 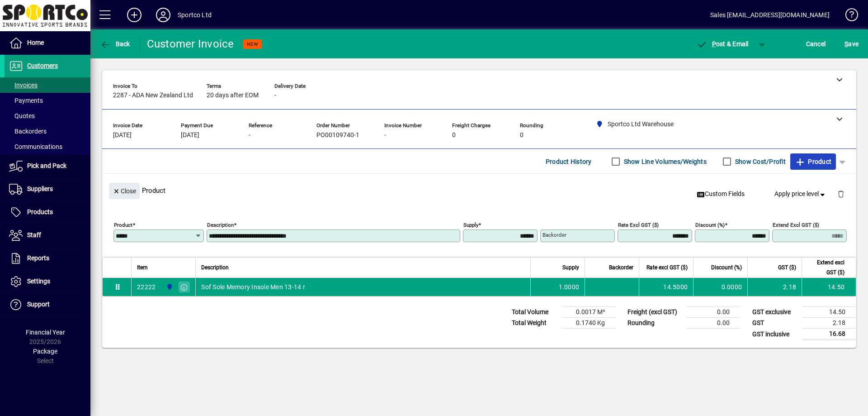 I want to click on a: Quotes, so click(x=47, y=115).